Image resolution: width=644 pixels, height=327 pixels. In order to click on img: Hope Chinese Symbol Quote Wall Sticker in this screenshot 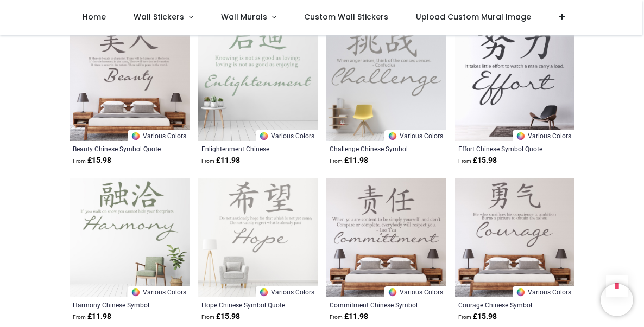, I will do `click(258, 238)`.